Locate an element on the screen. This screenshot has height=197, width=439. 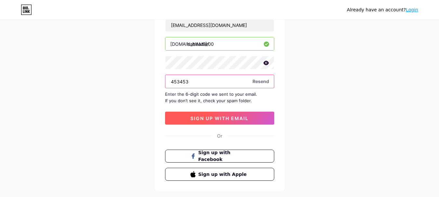
div: Already have an account? is located at coordinates (383, 10).